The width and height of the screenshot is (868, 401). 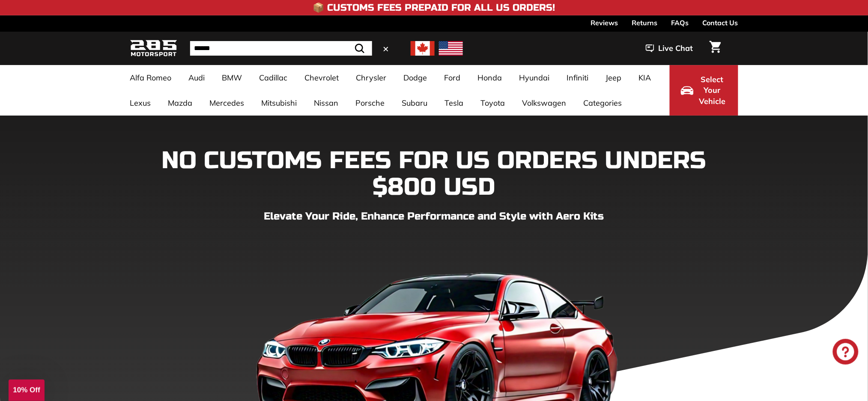 What do you see at coordinates (490, 77) in the screenshot?
I see `a: Honda` at bounding box center [490, 77].